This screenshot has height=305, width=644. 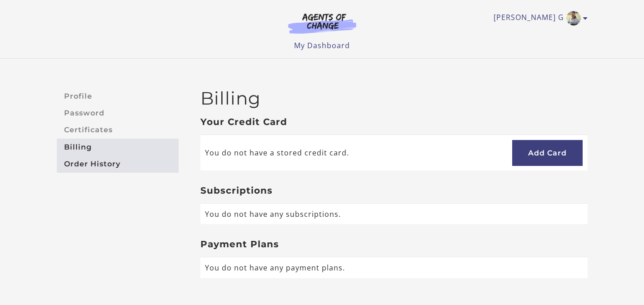 I want to click on a: My Dashboard, so click(x=321, y=45).